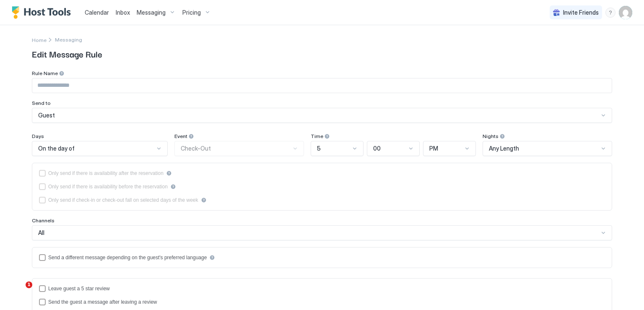 This screenshot has width=644, height=310. Describe the element at coordinates (626, 13) in the screenshot. I see `div: User profile` at that location.